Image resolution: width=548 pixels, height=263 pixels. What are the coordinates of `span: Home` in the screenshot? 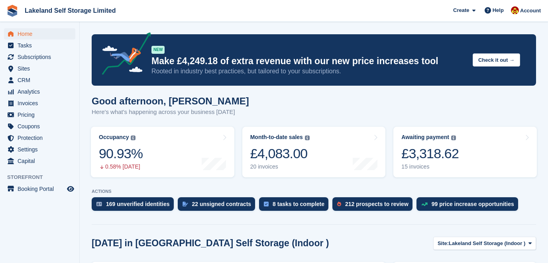 It's located at (41, 34).